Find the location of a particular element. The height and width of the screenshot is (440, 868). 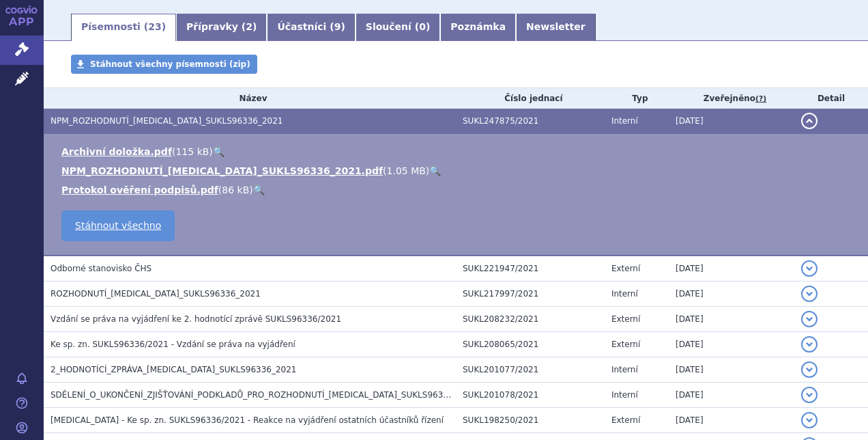

a: Písemnosti (23) is located at coordinates (123, 27).